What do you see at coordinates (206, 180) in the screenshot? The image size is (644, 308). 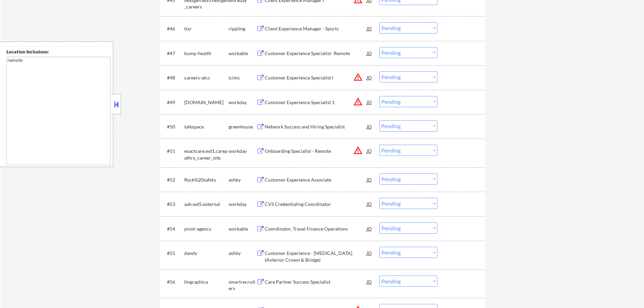 I see `div: flock%20safety` at bounding box center [206, 180].